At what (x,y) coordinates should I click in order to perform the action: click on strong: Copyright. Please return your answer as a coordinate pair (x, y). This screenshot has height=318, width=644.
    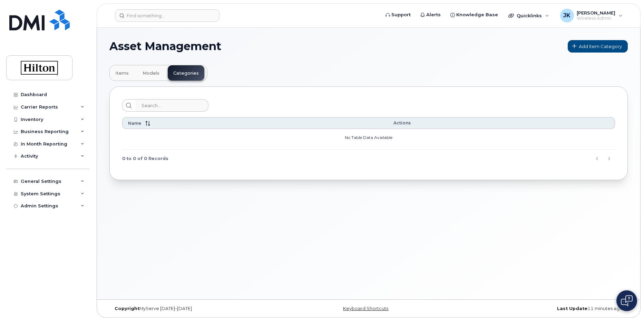
    Looking at the image, I should click on (127, 308).